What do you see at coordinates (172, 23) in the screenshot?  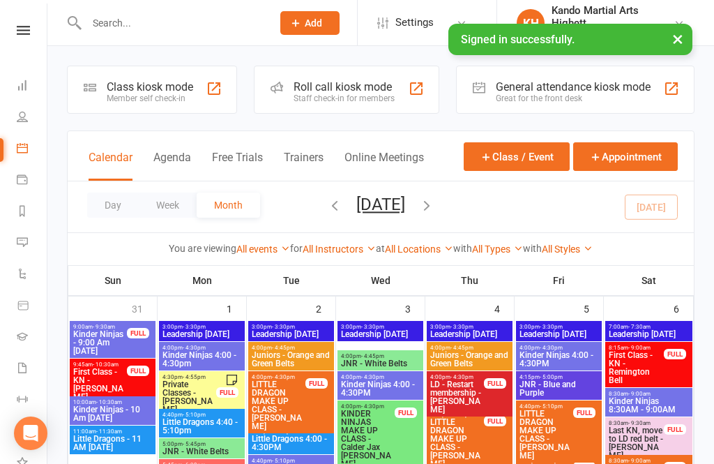 I see `input: Search...` at bounding box center [172, 23].